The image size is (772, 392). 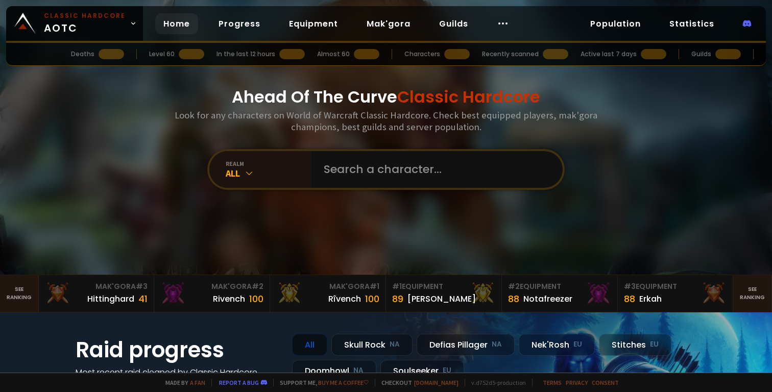 I want to click on a: a fan, so click(x=198, y=383).